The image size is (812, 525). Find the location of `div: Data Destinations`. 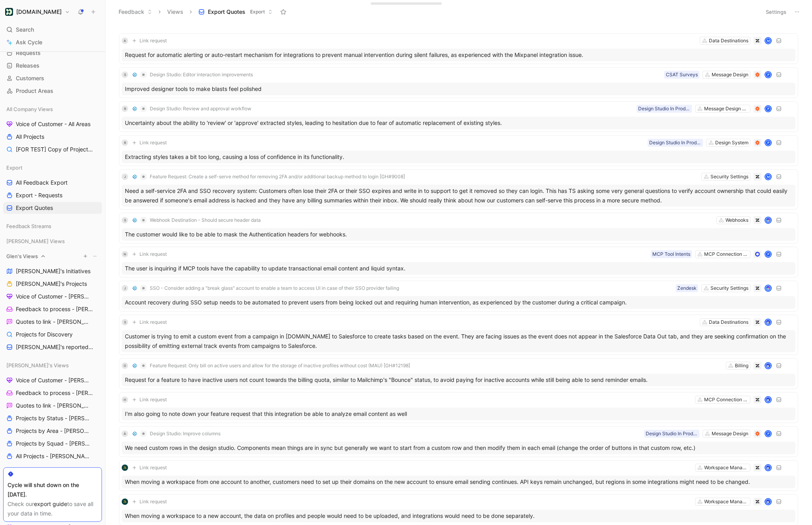

div: Data Destinations is located at coordinates (729, 322).